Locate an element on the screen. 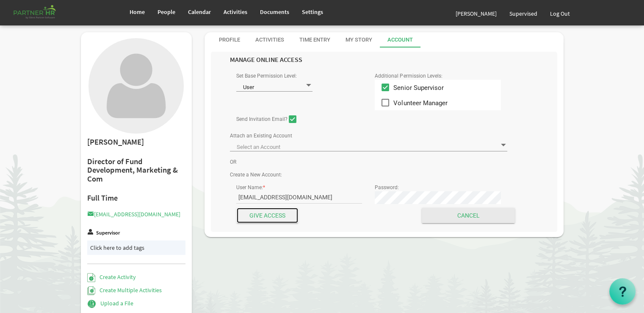 The image size is (644, 313). div: Click here to add tags is located at coordinates (136, 248).